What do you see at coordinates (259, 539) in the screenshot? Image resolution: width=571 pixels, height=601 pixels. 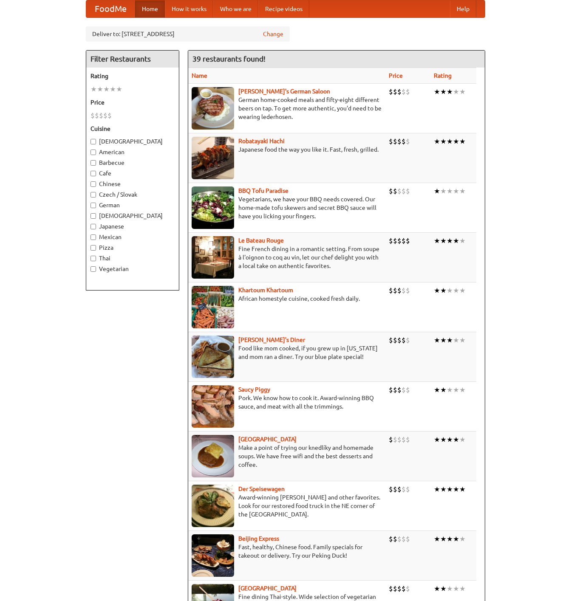 I see `b: Beijing Express` at bounding box center [259, 539].